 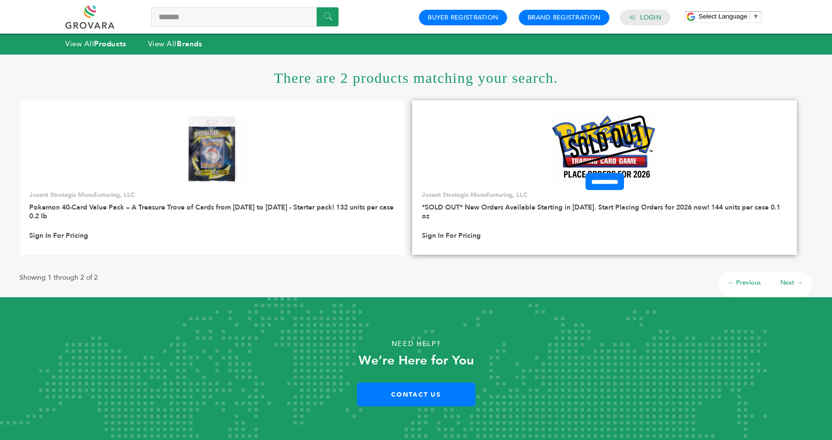 I want to click on p: Need Help?, so click(x=415, y=344).